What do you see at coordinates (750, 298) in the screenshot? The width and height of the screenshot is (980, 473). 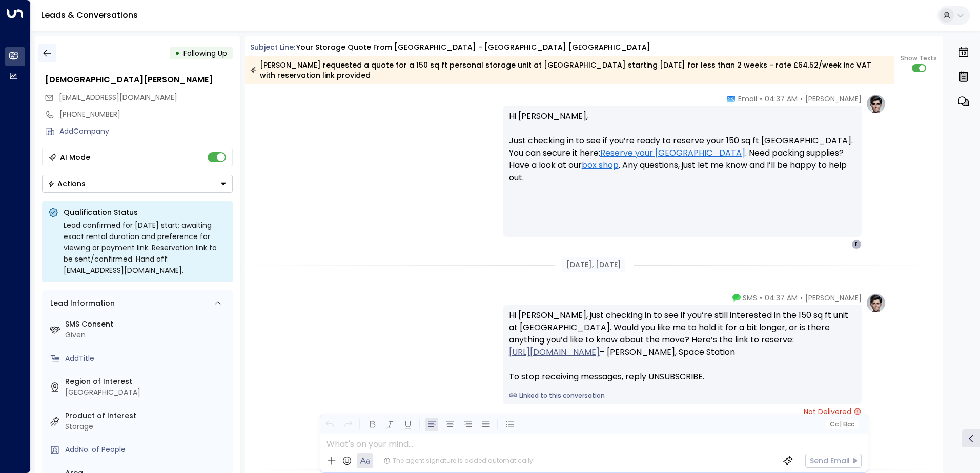 I see `span: SMS` at bounding box center [750, 298].